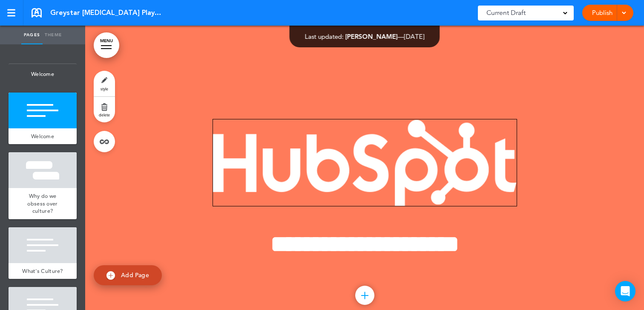 Image resolution: width=644 pixels, height=310 pixels. What do you see at coordinates (42, 271) in the screenshot?
I see `a: What's Culture?` at bounding box center [42, 271].